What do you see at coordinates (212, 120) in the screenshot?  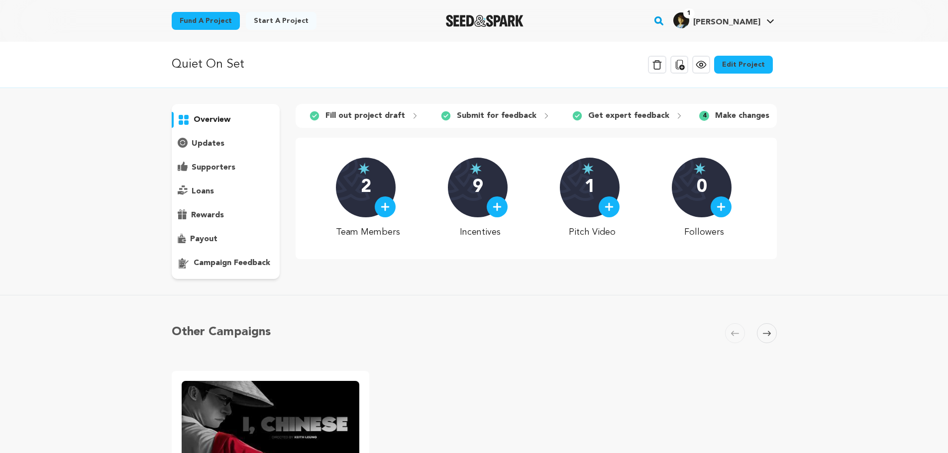 I see `p: overview` at bounding box center [212, 120].